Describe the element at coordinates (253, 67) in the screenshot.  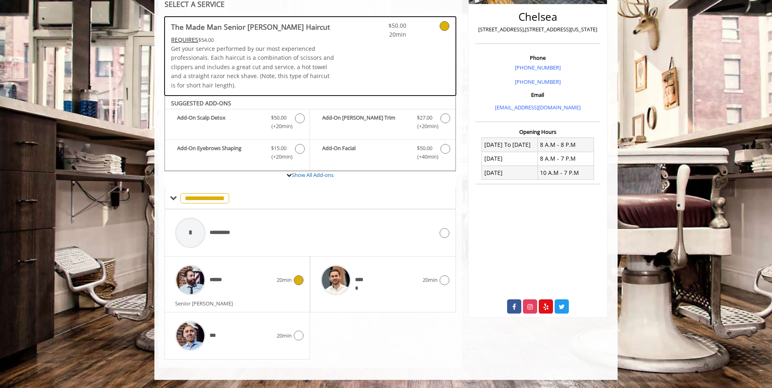
I see `p: Get your service performed by our most experienced professionals. Each haircut is a combination o...` at that location.